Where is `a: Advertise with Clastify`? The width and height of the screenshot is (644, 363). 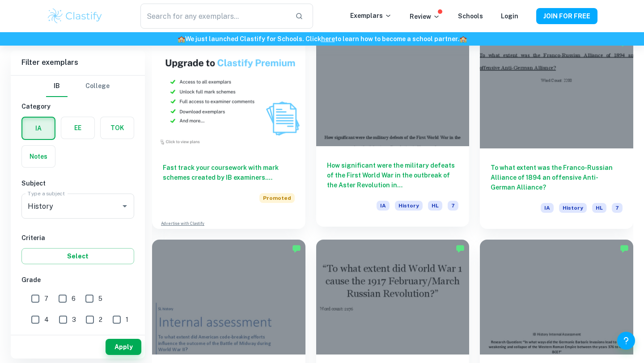 a: Advertise with Clastify is located at coordinates (182, 224).